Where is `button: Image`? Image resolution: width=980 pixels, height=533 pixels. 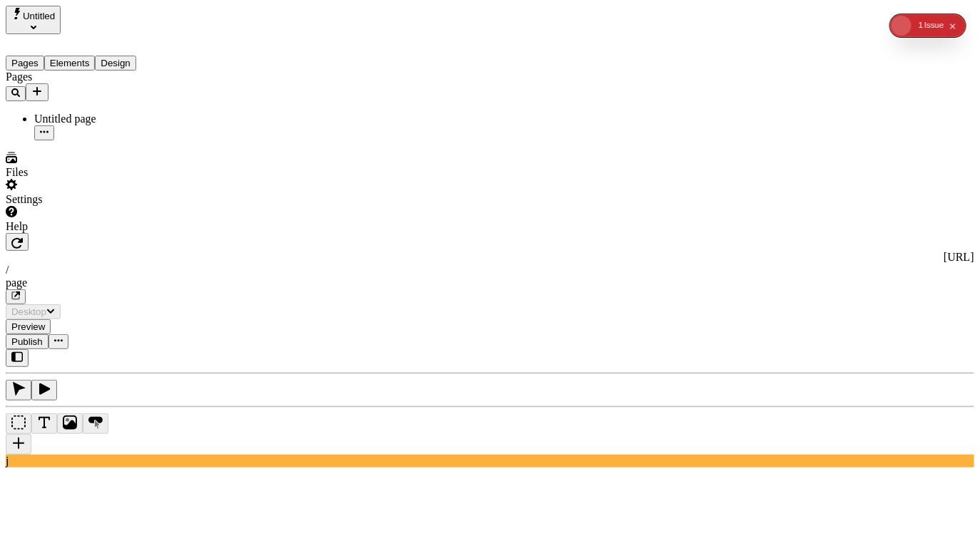 button: Image is located at coordinates (70, 423).